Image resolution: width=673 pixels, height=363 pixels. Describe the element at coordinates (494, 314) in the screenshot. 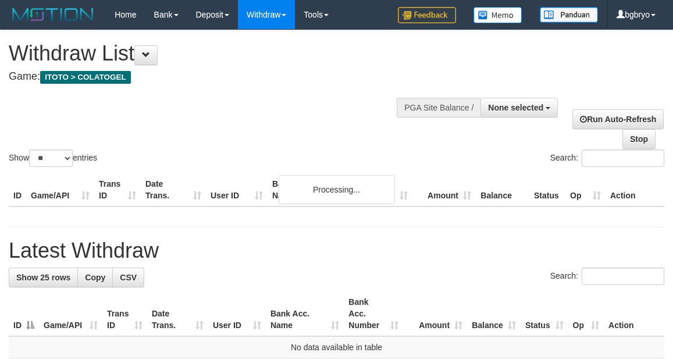

I see `th: Balance: activate to sort column ascending` at that location.